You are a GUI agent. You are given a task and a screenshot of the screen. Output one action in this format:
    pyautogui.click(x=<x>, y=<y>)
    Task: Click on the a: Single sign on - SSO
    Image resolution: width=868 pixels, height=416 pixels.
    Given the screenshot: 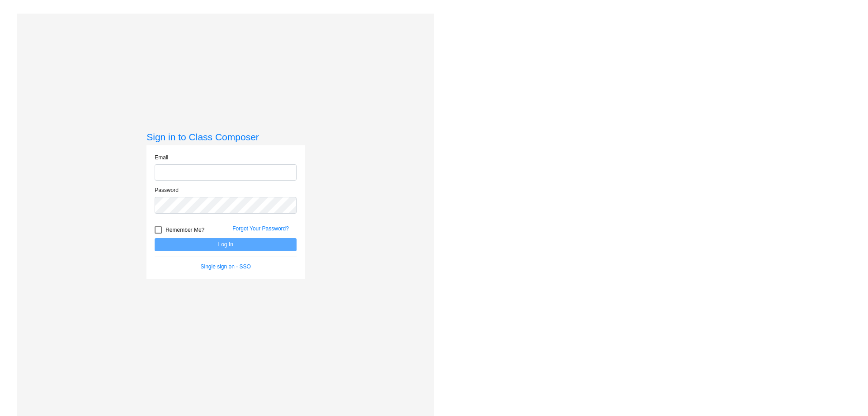 What is the action you would take?
    pyautogui.click(x=225, y=267)
    